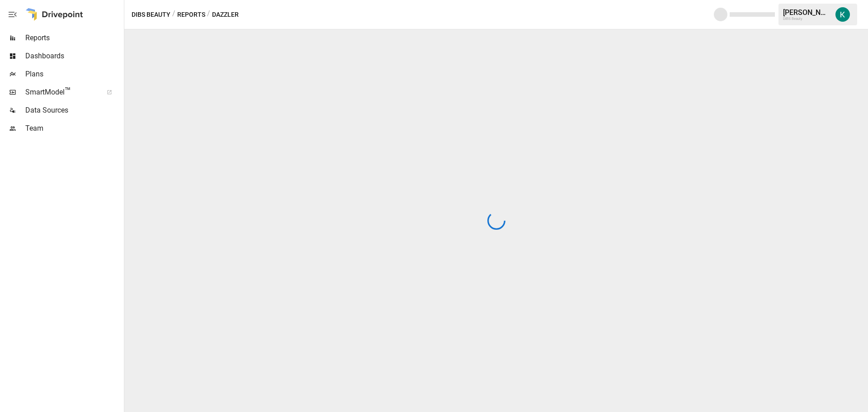 Image resolution: width=868 pixels, height=412 pixels. I want to click on button: Reports, so click(191, 15).